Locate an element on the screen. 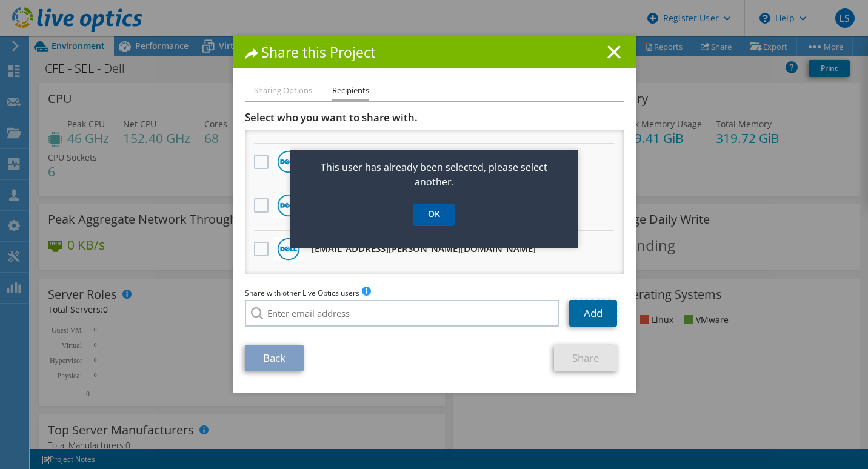 This screenshot has width=868, height=469. li: Sharing Options is located at coordinates (283, 91).